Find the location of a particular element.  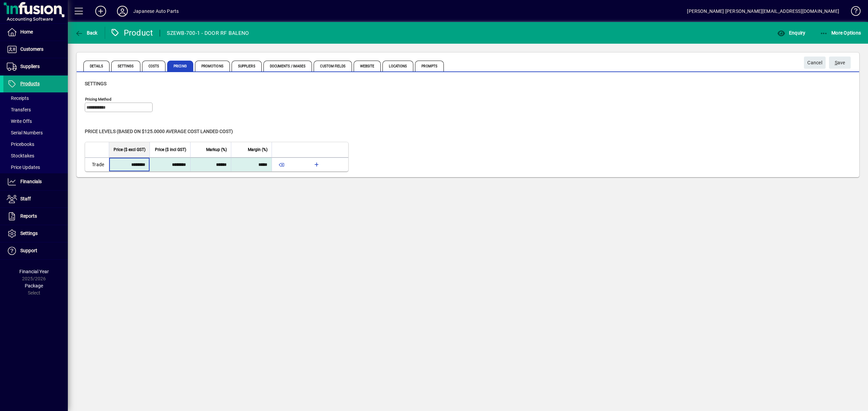

div: Japanese Auto Parts is located at coordinates (156, 11).